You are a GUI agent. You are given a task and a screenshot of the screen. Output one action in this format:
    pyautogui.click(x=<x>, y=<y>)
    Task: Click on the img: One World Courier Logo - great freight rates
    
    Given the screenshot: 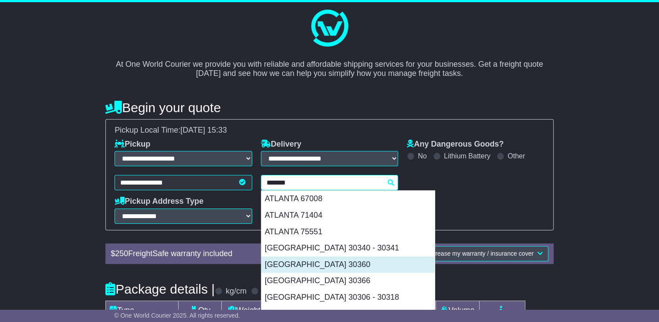 What is the action you would take?
    pyautogui.click(x=330, y=28)
    